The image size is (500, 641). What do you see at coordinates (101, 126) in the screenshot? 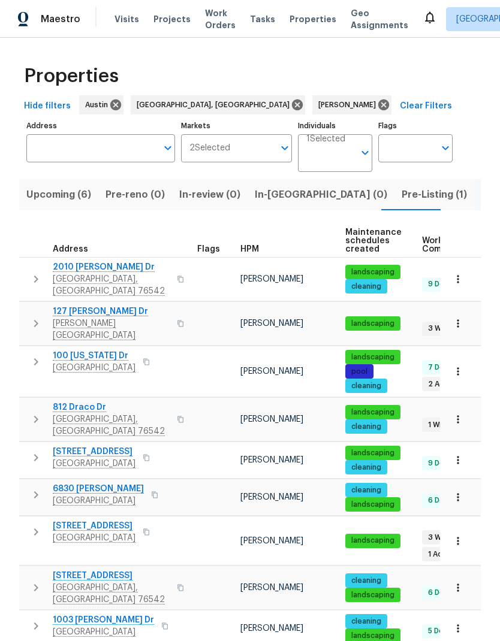
I see `label: Address` at bounding box center [101, 126].